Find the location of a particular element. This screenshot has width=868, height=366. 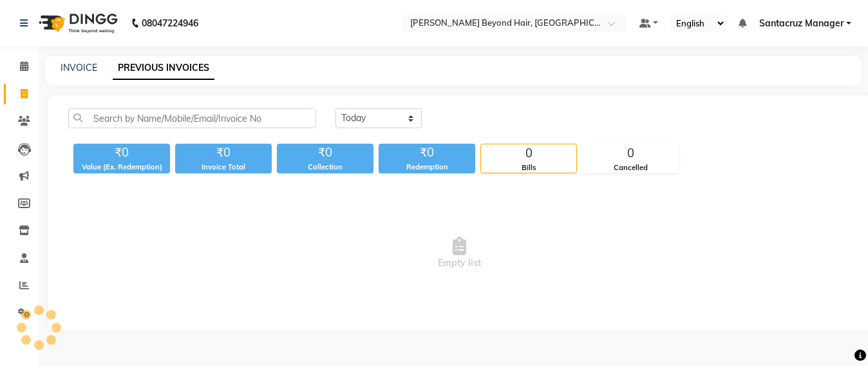

img: logo is located at coordinates (76, 23).